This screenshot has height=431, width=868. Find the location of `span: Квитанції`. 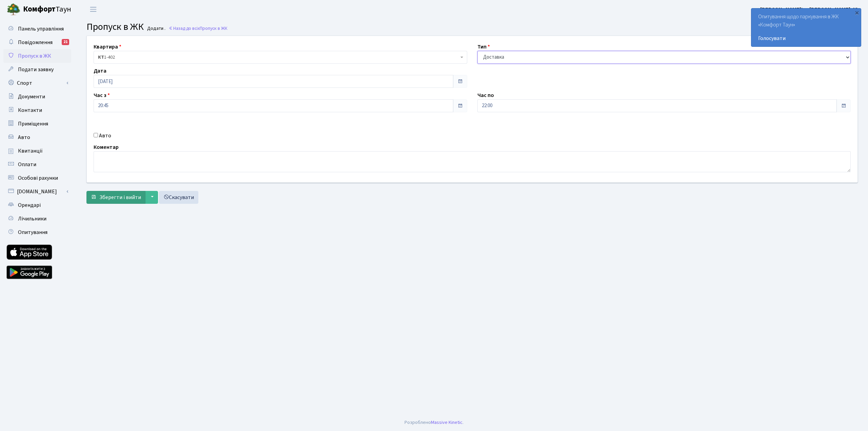

span: Квитанції is located at coordinates (30, 151).